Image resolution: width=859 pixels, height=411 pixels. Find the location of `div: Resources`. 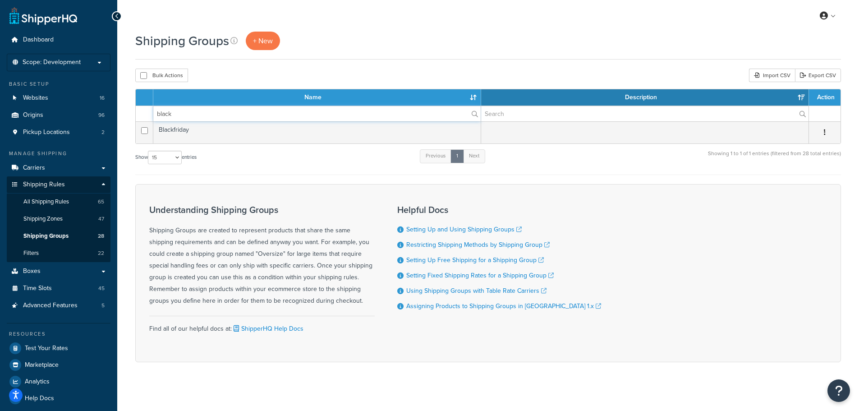

div: Resources is located at coordinates (59, 334).